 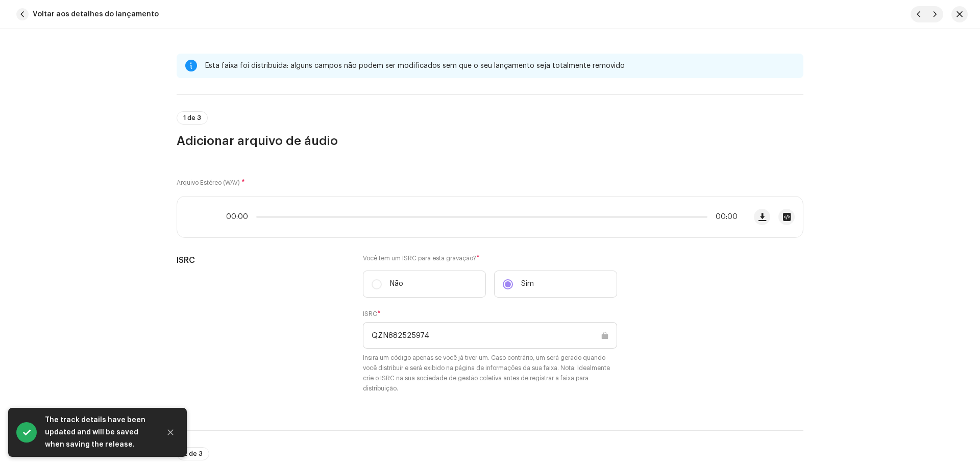 I want to click on label: Você tem um ISRC para esta gravação?, so click(x=490, y=259).